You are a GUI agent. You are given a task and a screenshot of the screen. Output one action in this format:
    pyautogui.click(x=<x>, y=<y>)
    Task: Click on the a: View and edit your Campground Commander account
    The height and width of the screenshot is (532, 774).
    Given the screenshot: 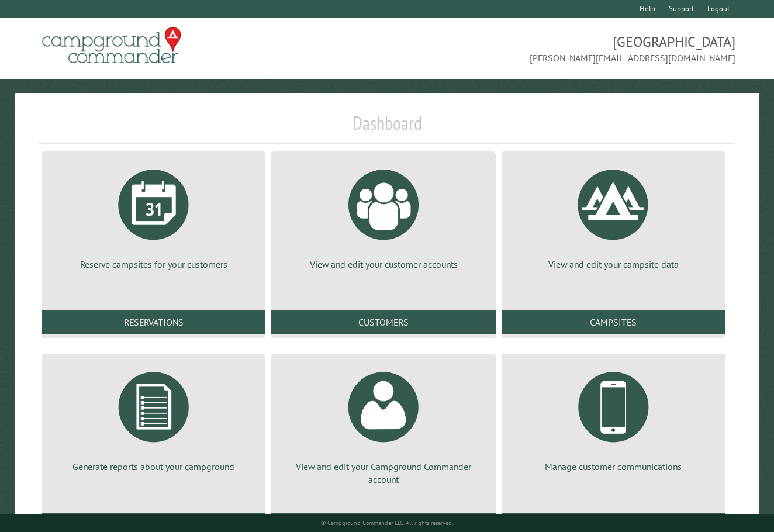 What is the action you would take?
    pyautogui.click(x=383, y=424)
    